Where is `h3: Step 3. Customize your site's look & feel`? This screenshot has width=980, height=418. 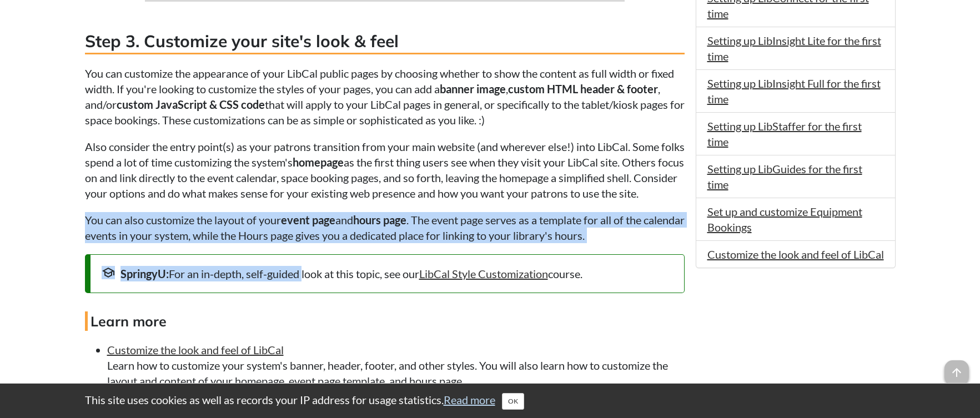 h3: Step 3. Customize your site's look & feel is located at coordinates (385, 42).